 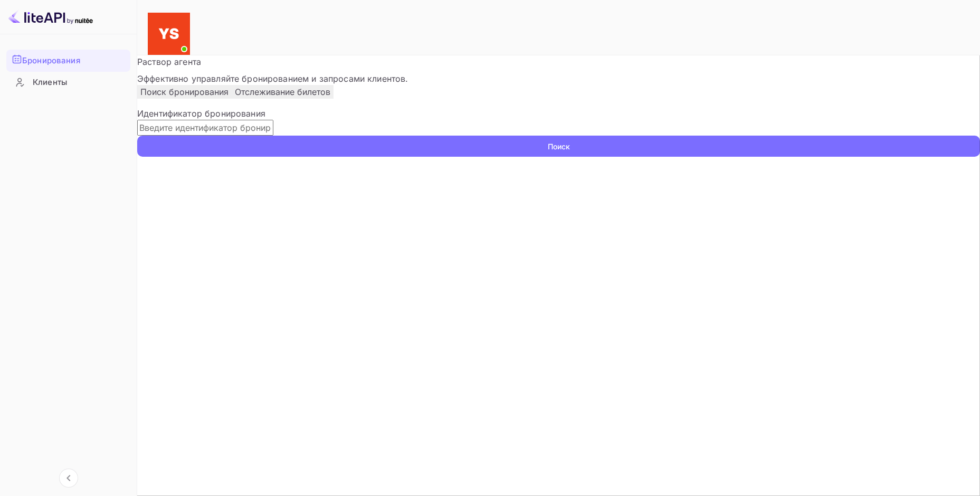 What do you see at coordinates (68, 60) in the screenshot?
I see `a: Бронирования` at bounding box center [68, 60].